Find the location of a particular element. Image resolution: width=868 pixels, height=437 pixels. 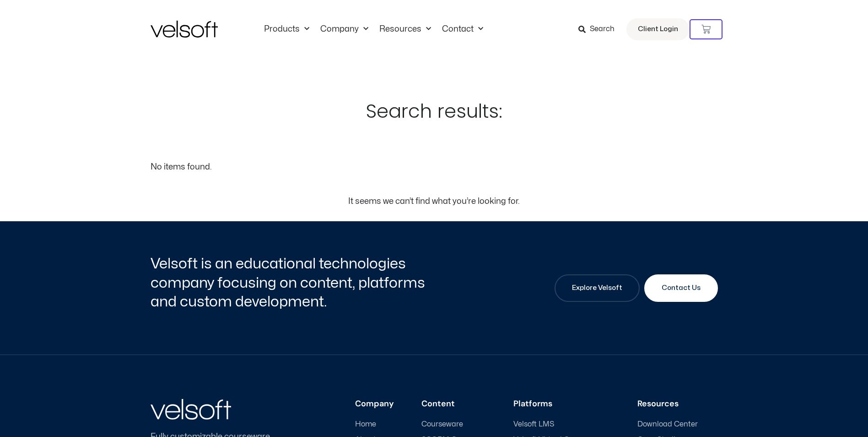

a: Home is located at coordinates (374, 424).